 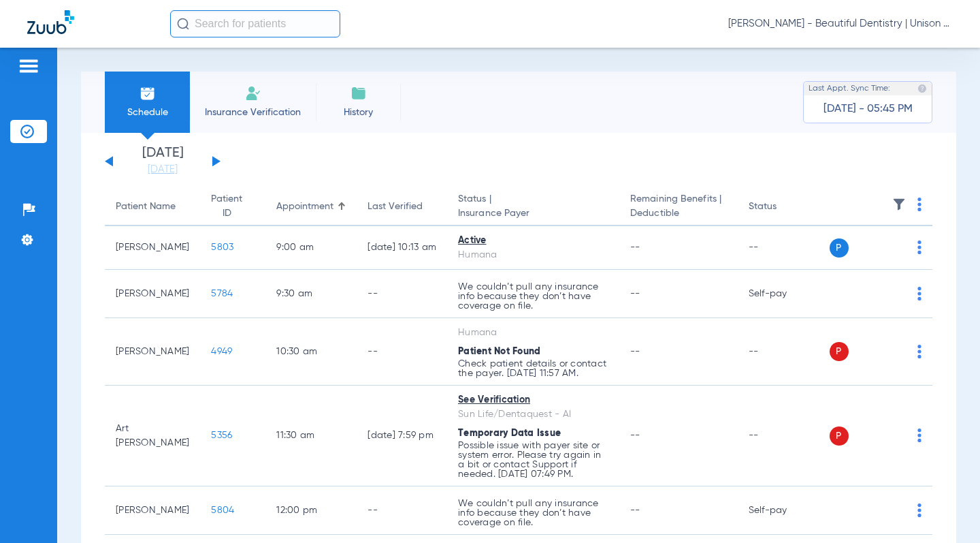 I want to click on td: 11:30 AM, so click(x=311, y=436).